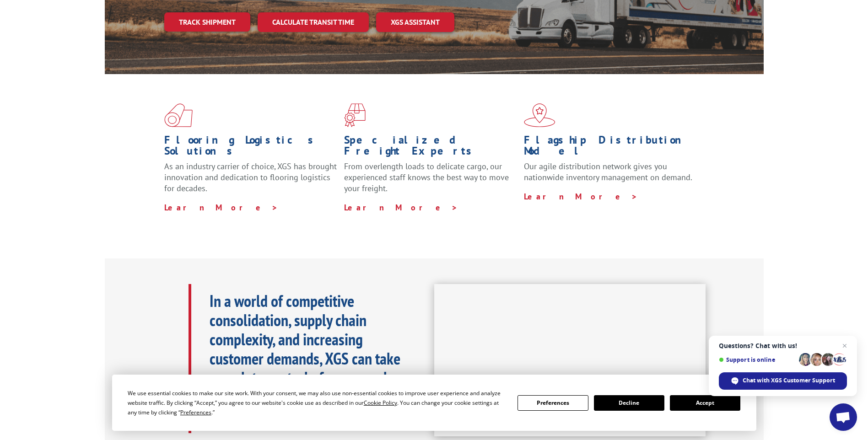 The width and height of the screenshot is (868, 440). What do you see at coordinates (250, 177) in the screenshot?
I see `span: As an industry carrier of choice, XGS has brought innovation and dedication to flooring logistics...` at bounding box center [250, 177].